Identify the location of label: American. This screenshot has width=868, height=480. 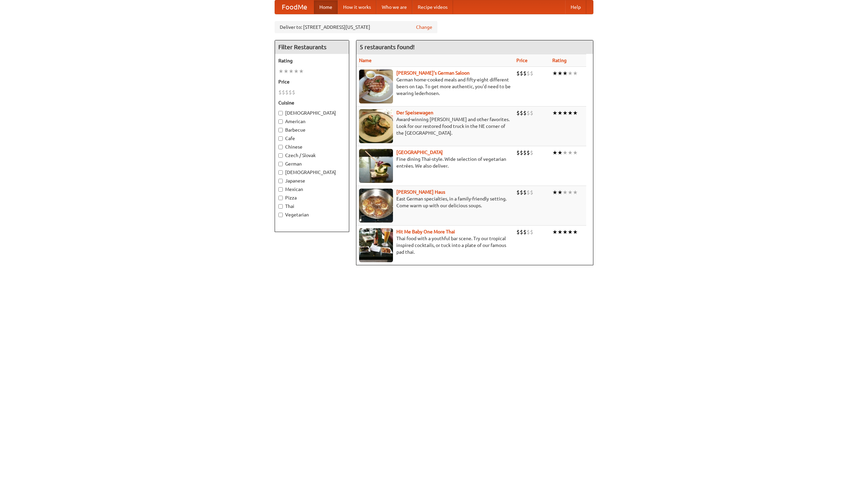
(312, 121).